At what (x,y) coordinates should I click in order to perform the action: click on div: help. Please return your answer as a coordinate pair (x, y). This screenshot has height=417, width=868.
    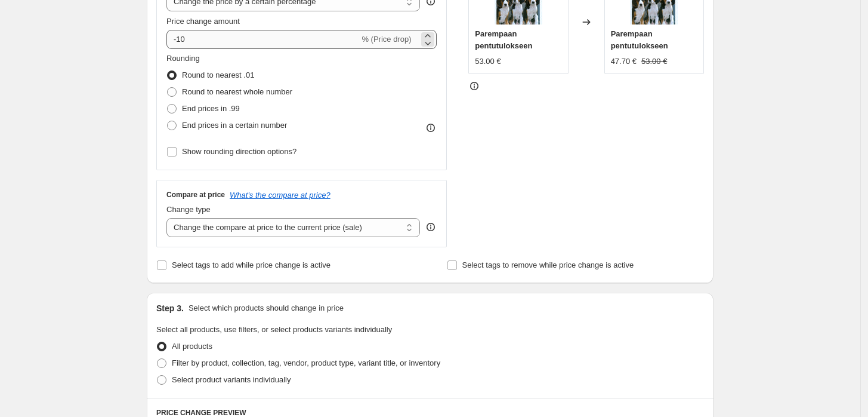
    Looking at the image, I should click on (430, 227).